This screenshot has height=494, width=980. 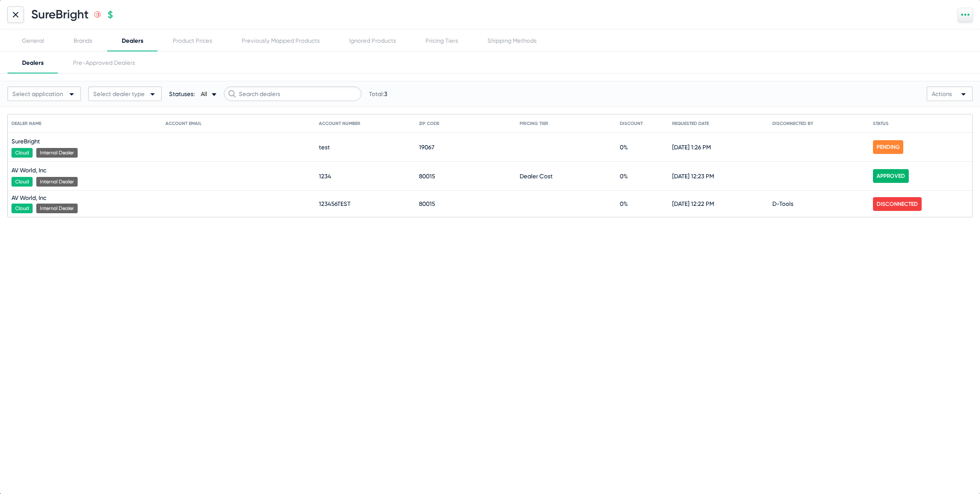 What do you see at coordinates (325, 176) in the screenshot?
I see `span: 1234` at bounding box center [325, 176].